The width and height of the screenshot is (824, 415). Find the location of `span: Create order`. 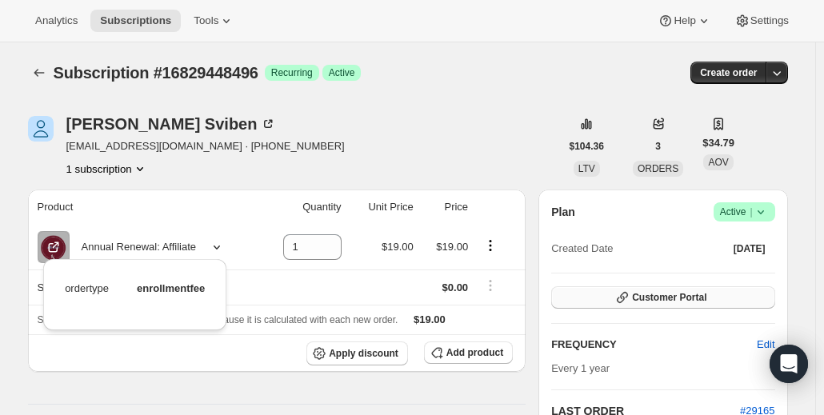

span: Create order is located at coordinates (728, 73).